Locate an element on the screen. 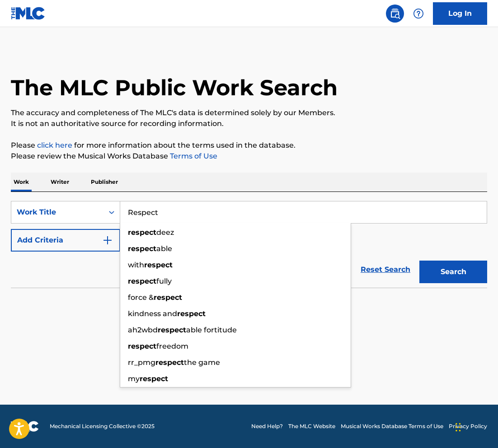 The image size is (498, 448). span: kindness and is located at coordinates (152, 314).